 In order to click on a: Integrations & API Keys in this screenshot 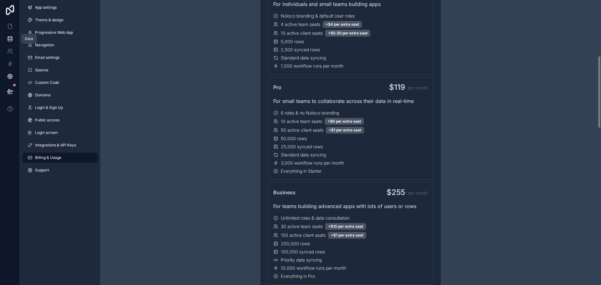, I will do `click(60, 145)`.